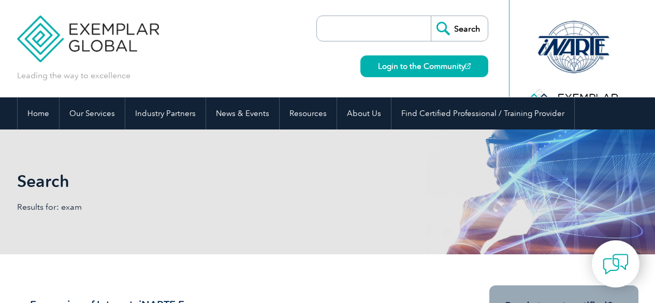 This screenshot has height=303, width=655. Describe the element at coordinates (424, 66) in the screenshot. I see `a: Login to the Community` at that location.